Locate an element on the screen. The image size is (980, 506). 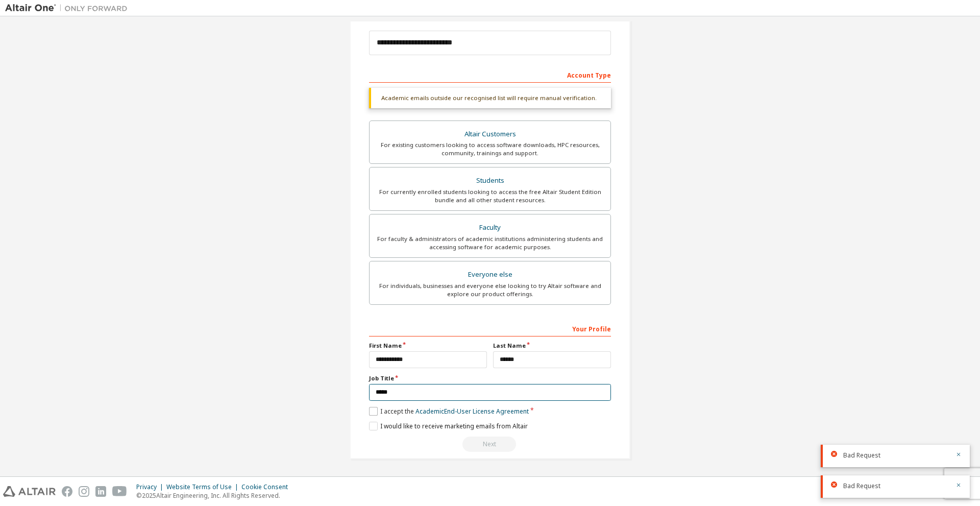
img: instagram.svg is located at coordinates (83, 491).